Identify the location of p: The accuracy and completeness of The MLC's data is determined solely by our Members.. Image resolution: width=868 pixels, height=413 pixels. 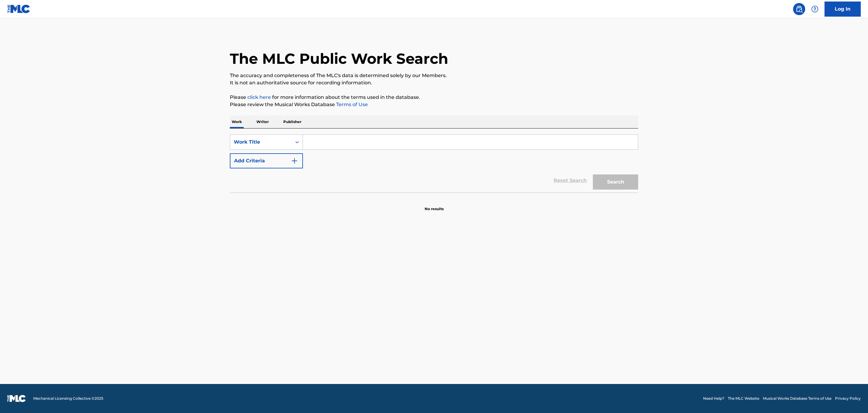
(434, 76).